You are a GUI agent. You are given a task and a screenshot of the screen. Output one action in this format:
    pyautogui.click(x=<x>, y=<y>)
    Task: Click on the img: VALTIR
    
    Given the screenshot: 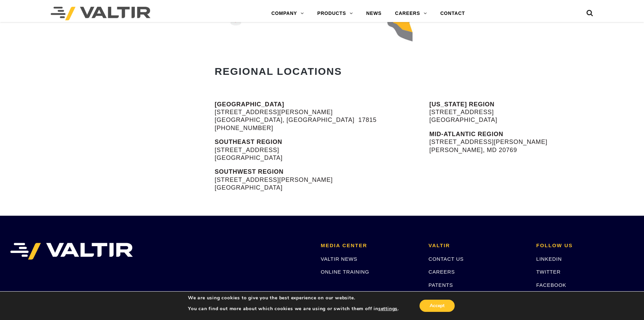 What is the action you would take?
    pyautogui.click(x=71, y=251)
    